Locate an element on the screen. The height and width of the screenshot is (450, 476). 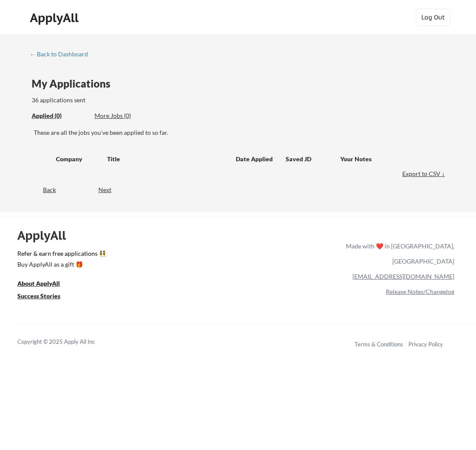
div: Saved JD is located at coordinates (313, 158).